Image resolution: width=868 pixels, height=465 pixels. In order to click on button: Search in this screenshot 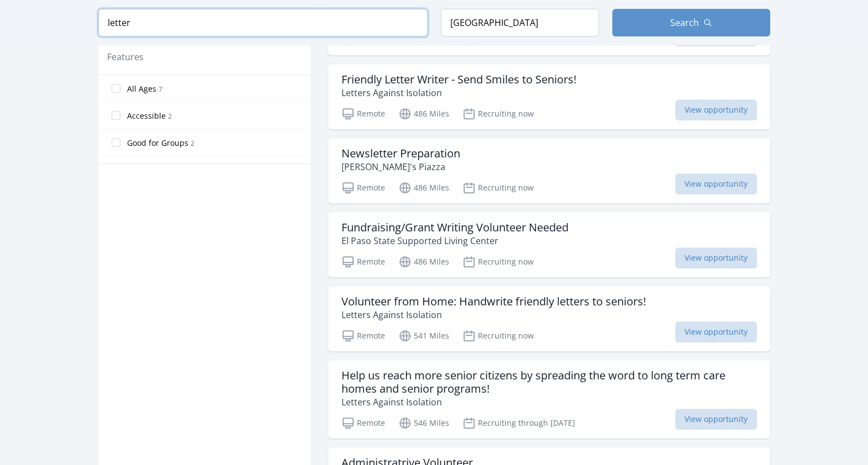, I will do `click(691, 23)`.